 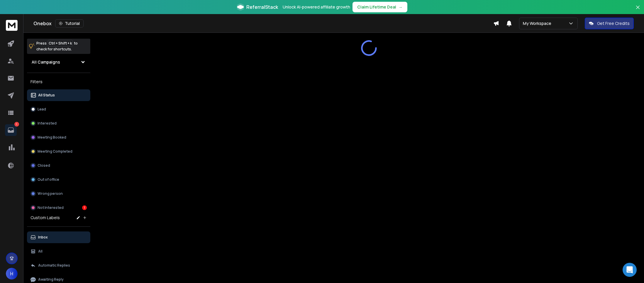 What do you see at coordinates (316, 7) in the screenshot?
I see `p: Unlock AI-powered affiliate growth` at bounding box center [316, 7].